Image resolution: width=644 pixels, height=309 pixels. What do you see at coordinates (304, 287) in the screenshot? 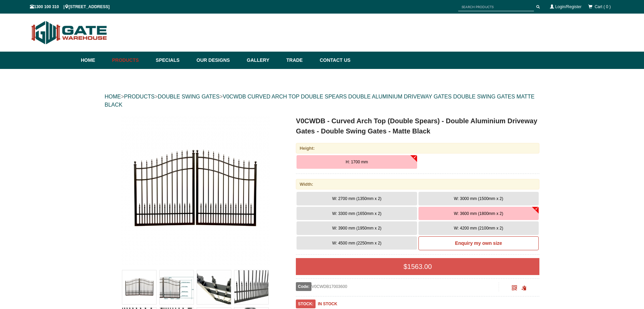
I see `span: Code:` at bounding box center [304, 287].